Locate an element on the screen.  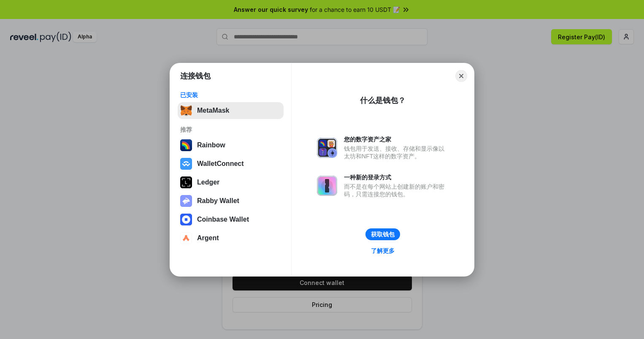
button: Argent is located at coordinates (230, 238).